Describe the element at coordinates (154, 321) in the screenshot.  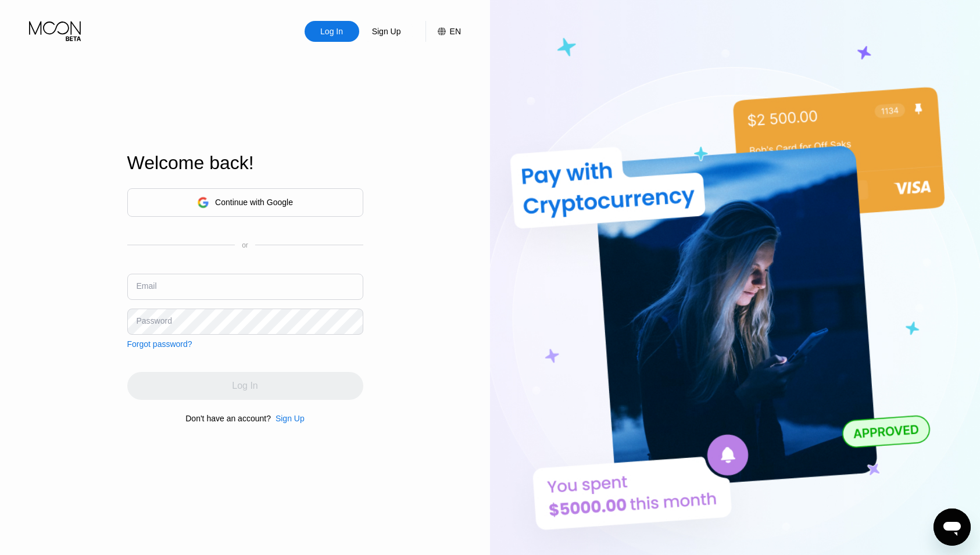
I see `div: Password` at that location.